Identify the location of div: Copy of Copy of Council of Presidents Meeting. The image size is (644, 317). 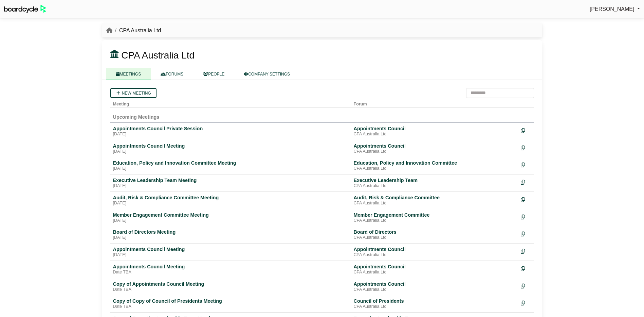
(230, 301).